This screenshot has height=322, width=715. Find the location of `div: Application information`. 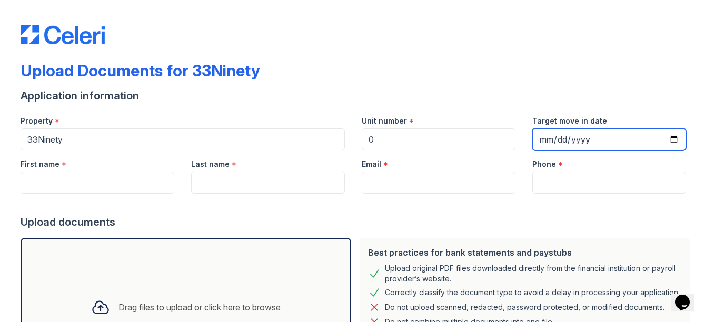

div: Application information is located at coordinates (357, 96).